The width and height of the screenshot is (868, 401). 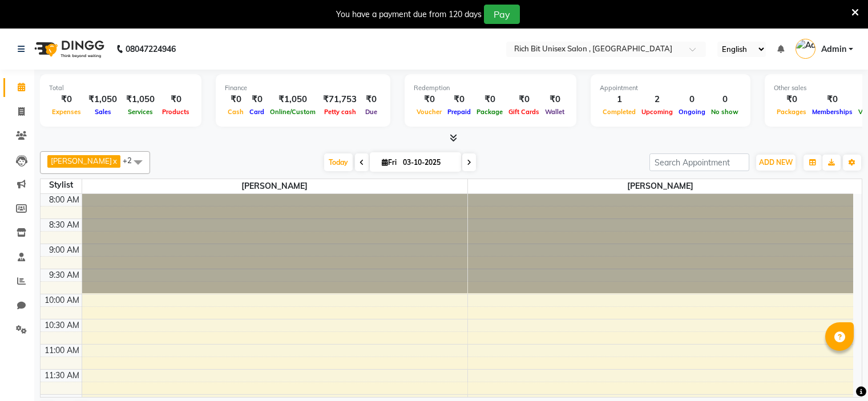 What do you see at coordinates (671, 88) in the screenshot?
I see `div: Appointment` at bounding box center [671, 88].